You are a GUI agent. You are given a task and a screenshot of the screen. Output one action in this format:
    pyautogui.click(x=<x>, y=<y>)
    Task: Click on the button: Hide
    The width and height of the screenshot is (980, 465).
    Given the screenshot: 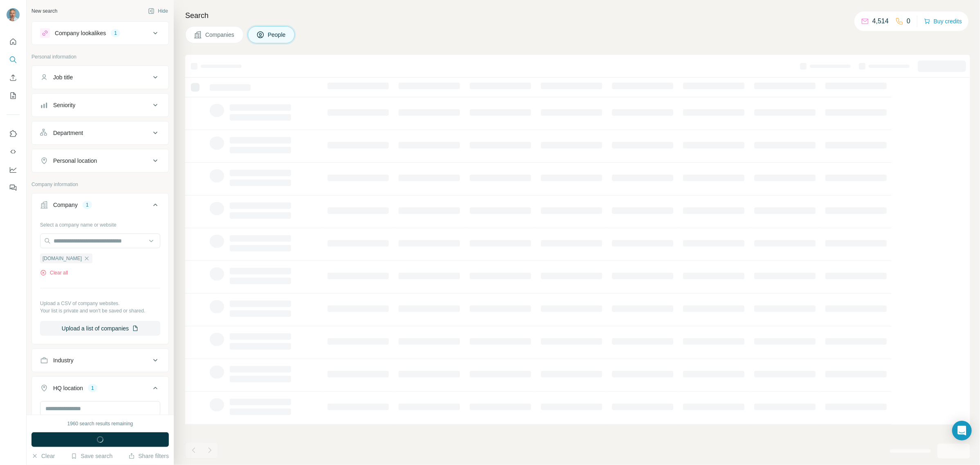 What is the action you would take?
    pyautogui.click(x=158, y=11)
    